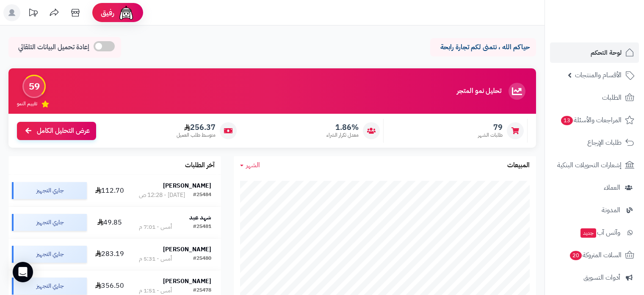 The width and height of the screenshot is (644, 295). What do you see at coordinates (518, 165) in the screenshot?
I see `h3: المبيعات` at bounding box center [518, 165].